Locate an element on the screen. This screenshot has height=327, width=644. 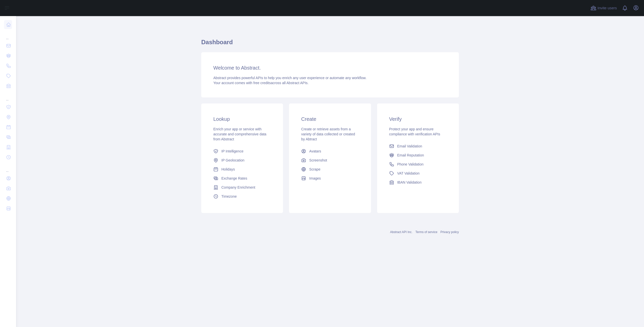
a: Avatars is located at coordinates (330, 151).